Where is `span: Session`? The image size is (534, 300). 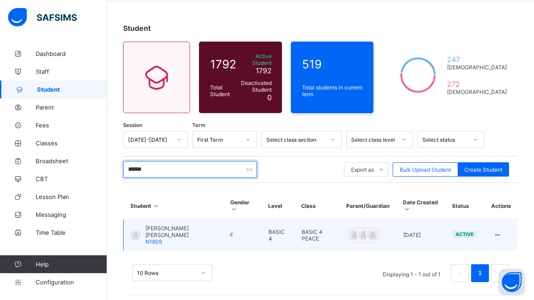 span: Session is located at coordinates (133, 125).